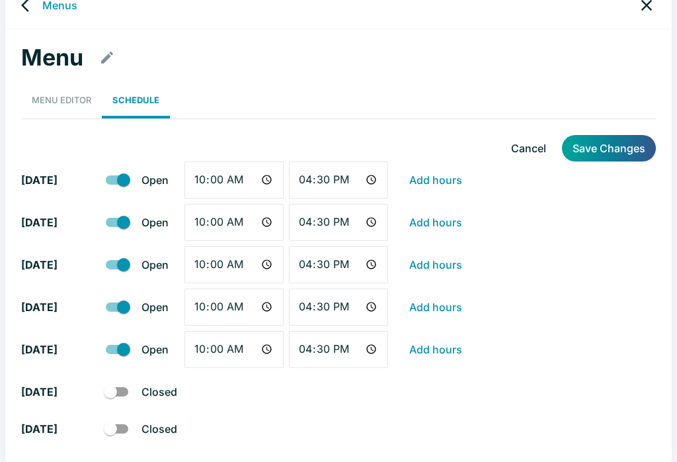 The width and height of the screenshot is (677, 462). I want to click on button: Save Changes, so click(609, 148).